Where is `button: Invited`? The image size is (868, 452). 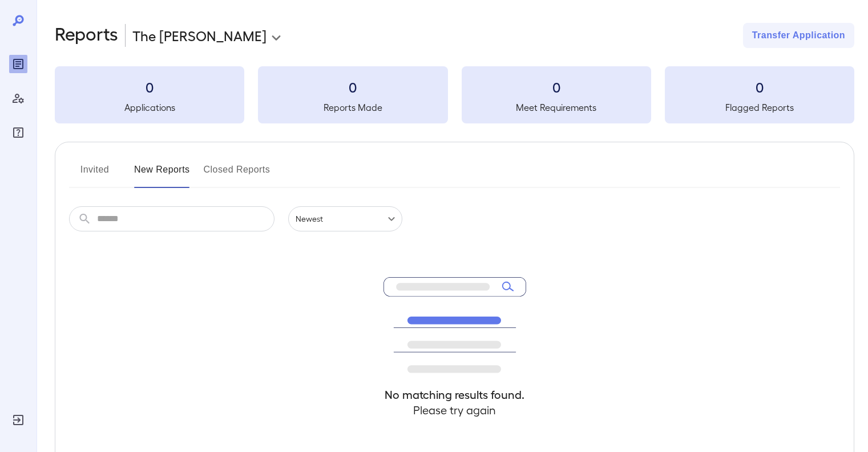 button: Invited is located at coordinates (95, 174).